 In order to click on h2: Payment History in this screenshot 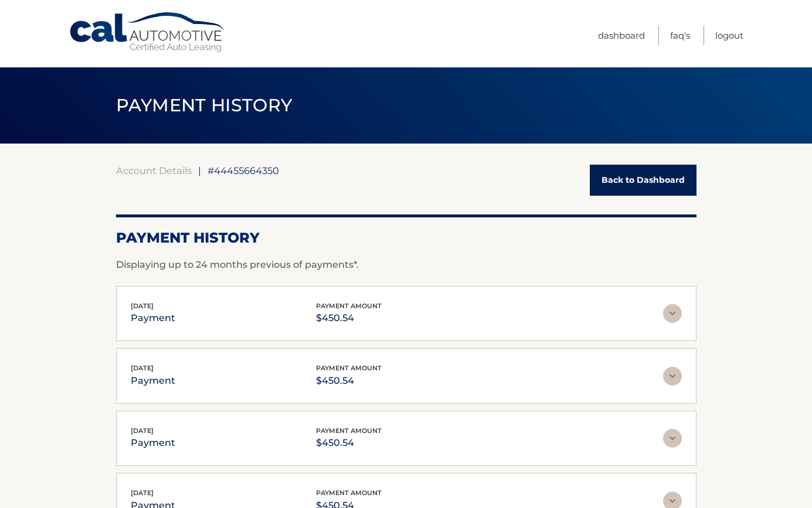, I will do `click(407, 238)`.